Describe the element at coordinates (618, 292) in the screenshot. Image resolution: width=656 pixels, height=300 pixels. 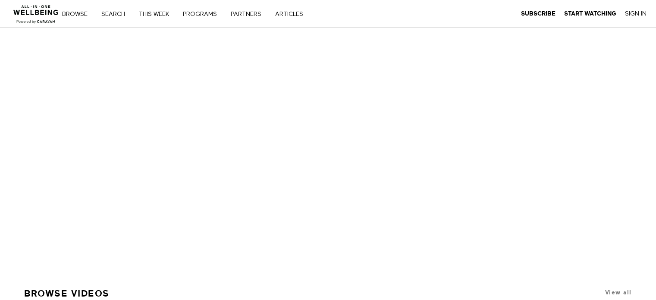
I see `a: View all` at that location.